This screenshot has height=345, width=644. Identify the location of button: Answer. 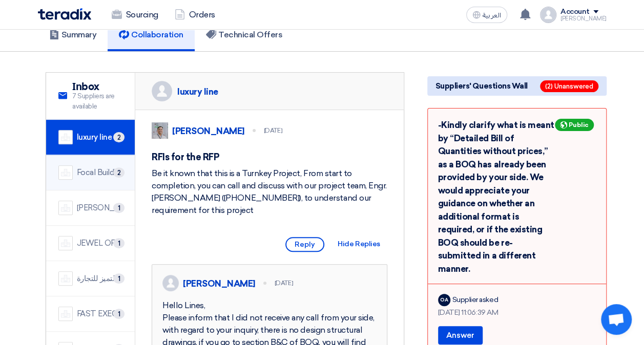
(460, 335).